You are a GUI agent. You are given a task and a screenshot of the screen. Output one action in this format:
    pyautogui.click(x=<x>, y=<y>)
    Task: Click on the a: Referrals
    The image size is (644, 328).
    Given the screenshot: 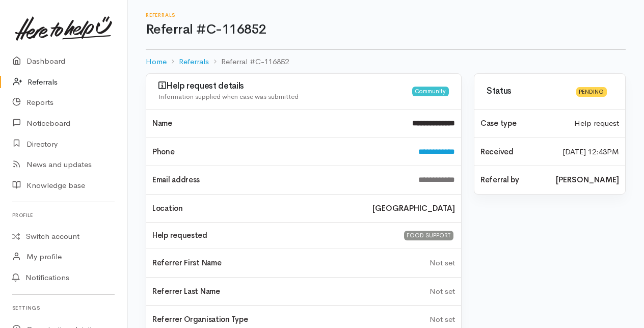 What is the action you would take?
    pyautogui.click(x=194, y=62)
    